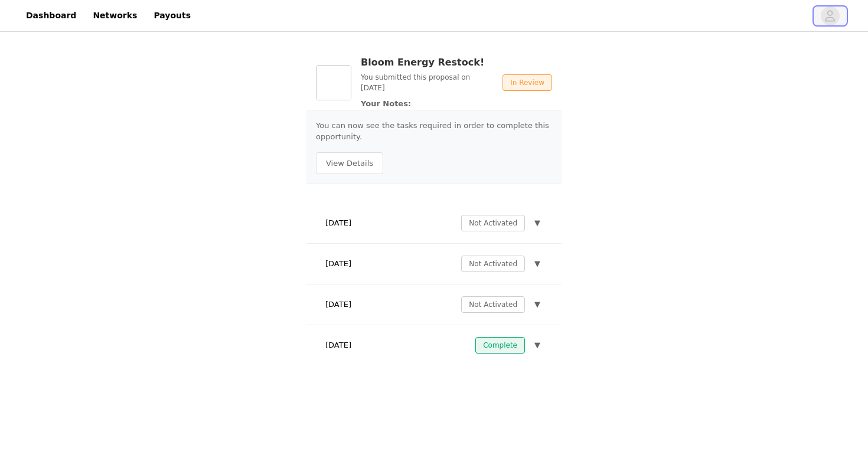  I want to click on button: View Details, so click(349, 163).